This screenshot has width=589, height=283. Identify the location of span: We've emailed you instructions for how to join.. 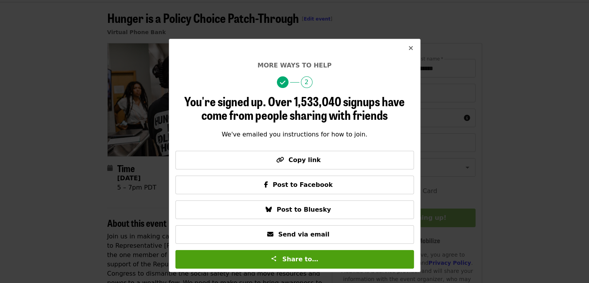
(295, 134).